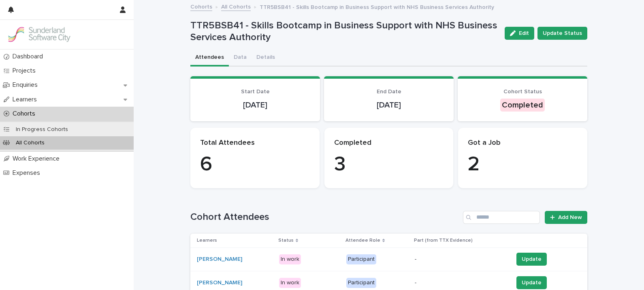 This screenshot has width=644, height=290. What do you see at coordinates (42, 129) in the screenshot?
I see `p: In Progress Cohorts` at bounding box center [42, 129].